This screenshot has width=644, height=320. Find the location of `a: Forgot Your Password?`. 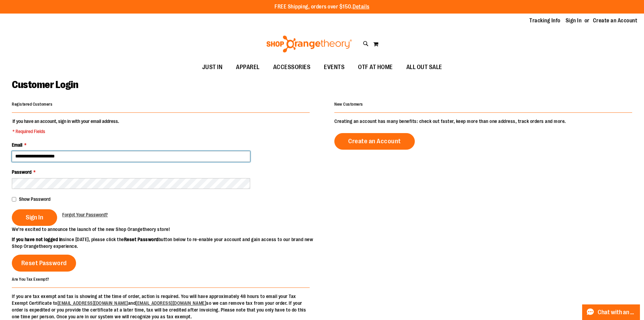

a: Forgot Your Password? is located at coordinates (85, 214).